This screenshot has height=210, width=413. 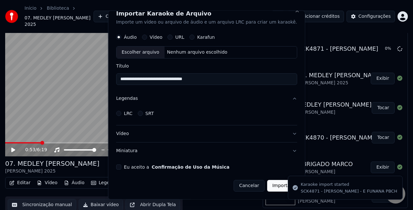 What do you see at coordinates (207, 98) in the screenshot?
I see `button: Legendas` at bounding box center [207, 98].